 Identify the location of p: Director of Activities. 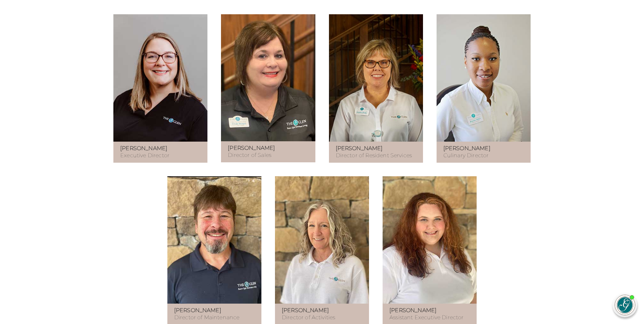
(322, 314).